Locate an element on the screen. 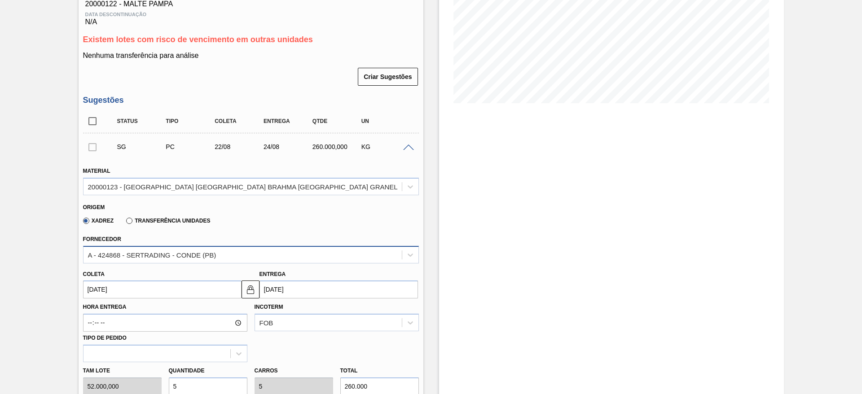 This screenshot has height=394, width=862. div: UN is located at coordinates (386, 121).